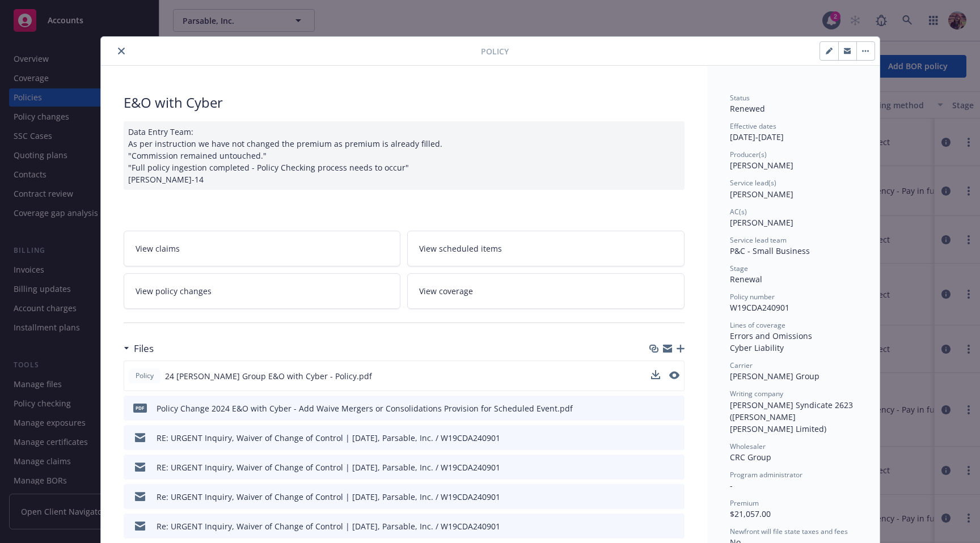  Describe the element at coordinates (750, 514) in the screenshot. I see `span: $21,057.00` at that location.